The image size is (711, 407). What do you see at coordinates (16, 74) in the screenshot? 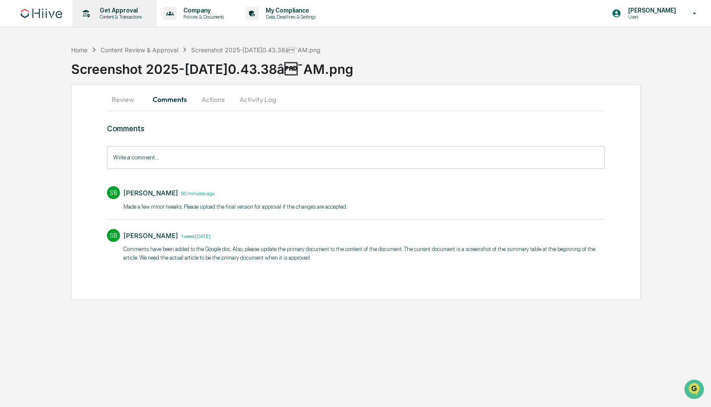
I see `img: 1746055101610-c473b297-6a78-478c-a979-82029cc54cd1` at bounding box center [16, 74].